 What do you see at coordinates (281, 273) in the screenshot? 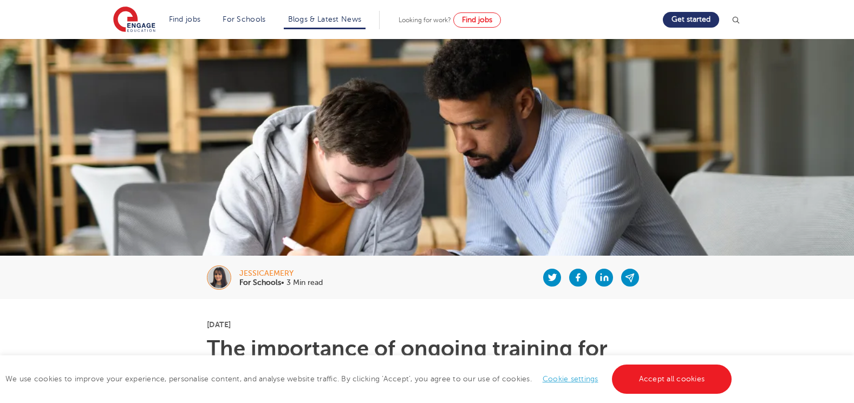
I see `div: jessicaemery` at bounding box center [281, 273].